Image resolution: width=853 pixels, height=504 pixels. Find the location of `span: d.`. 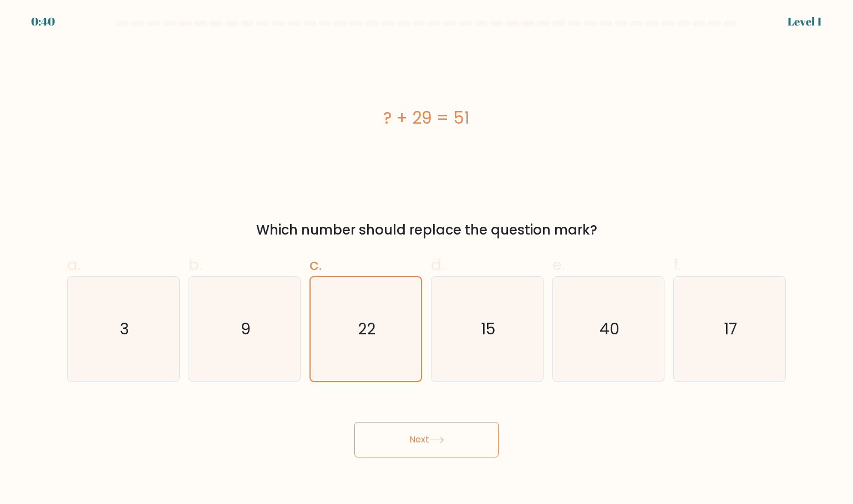

span: d. is located at coordinates (437, 264).